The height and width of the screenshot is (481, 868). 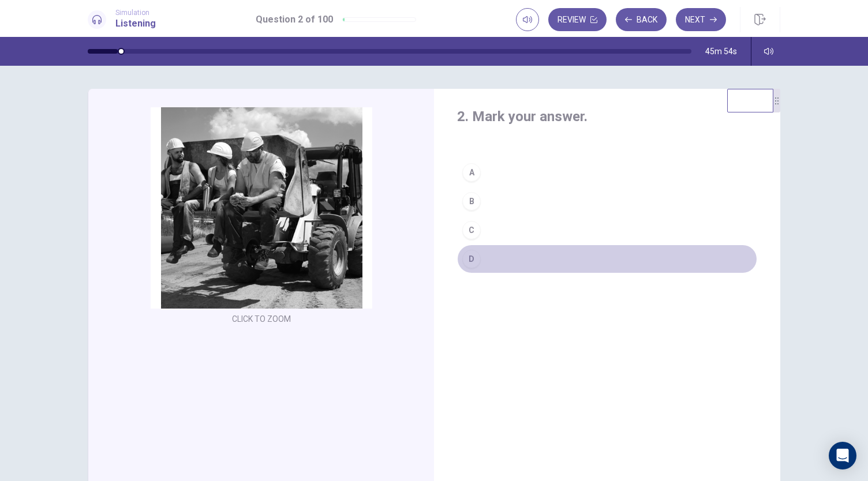 What do you see at coordinates (607, 201) in the screenshot?
I see `button: B` at bounding box center [607, 201].